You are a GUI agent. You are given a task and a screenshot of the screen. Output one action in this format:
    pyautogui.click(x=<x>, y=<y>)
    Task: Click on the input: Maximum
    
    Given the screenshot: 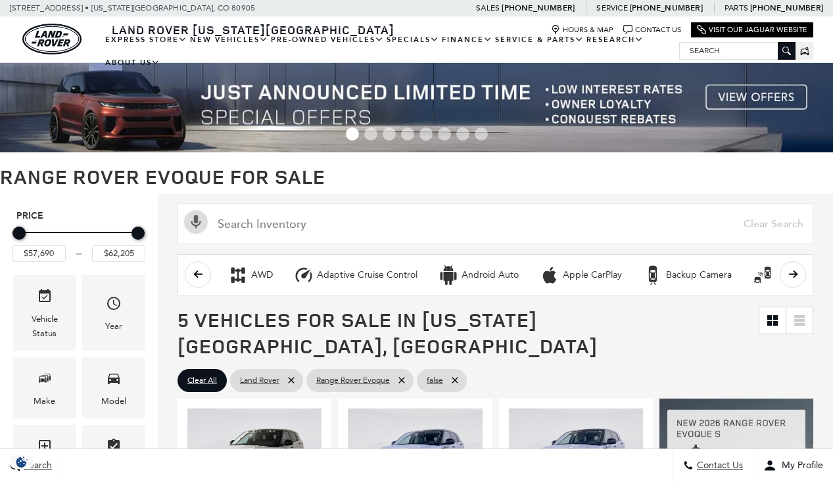 What is the action you would take?
    pyautogui.click(x=118, y=254)
    